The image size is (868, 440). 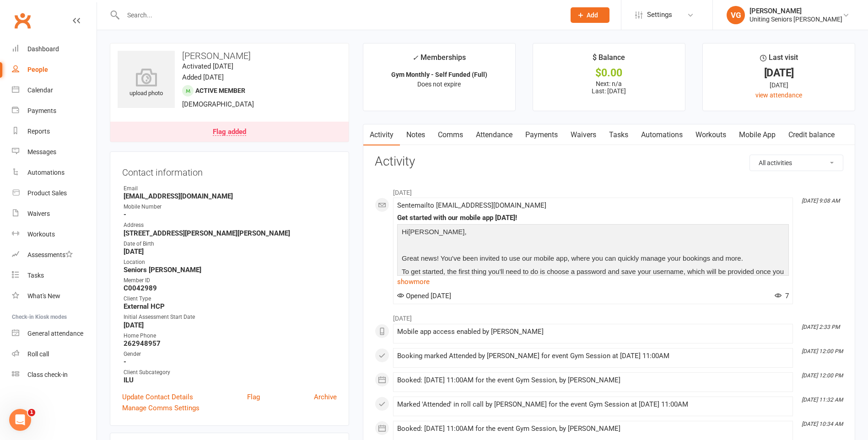 What do you see at coordinates (54, 131) in the screenshot?
I see `a: Reports` at bounding box center [54, 131].